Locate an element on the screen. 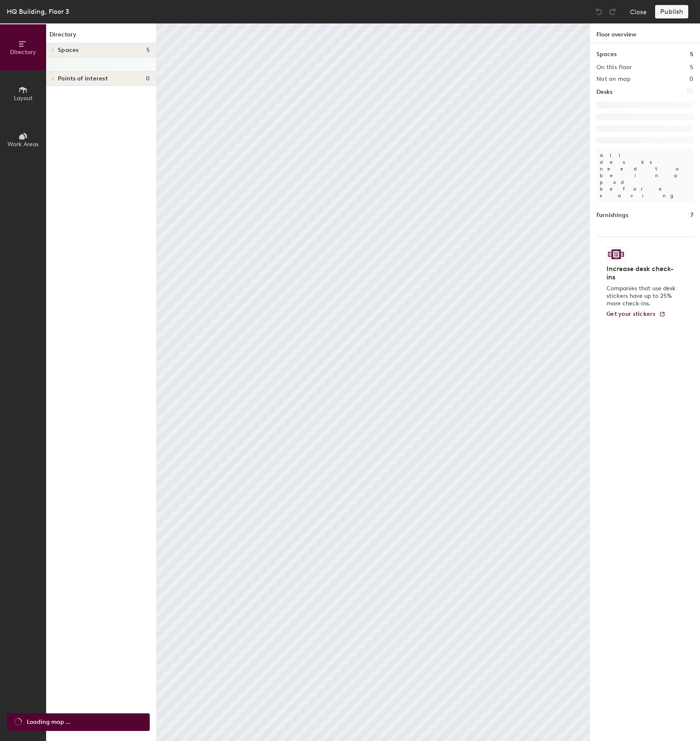 This screenshot has height=741, width=700. h1: Spaces is located at coordinates (606, 55).